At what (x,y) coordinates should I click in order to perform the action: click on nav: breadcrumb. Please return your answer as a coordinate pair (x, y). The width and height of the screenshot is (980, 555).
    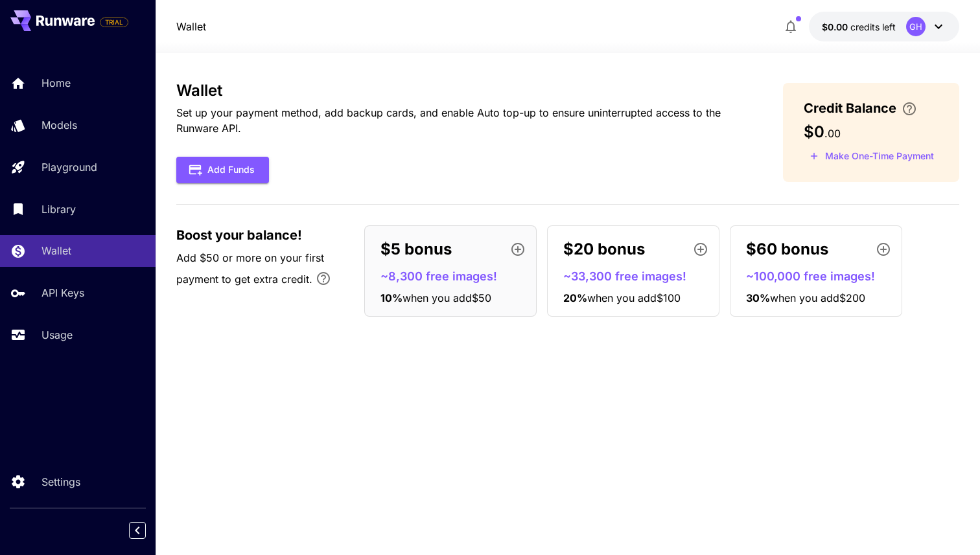
    Looking at the image, I should click on (191, 27).